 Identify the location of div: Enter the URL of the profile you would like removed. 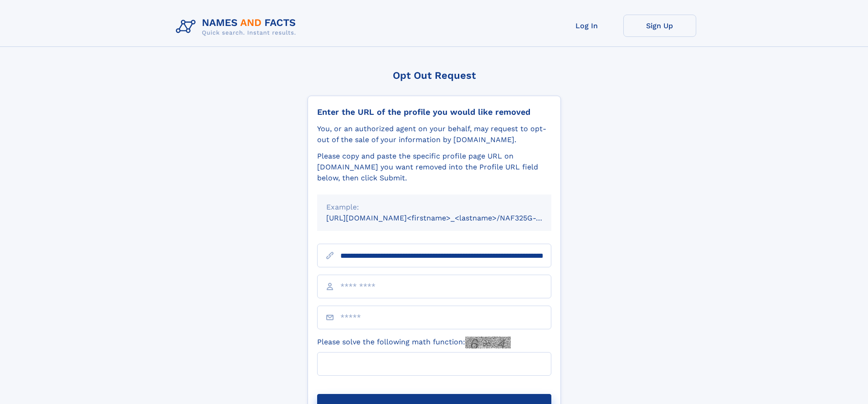
(434, 112).